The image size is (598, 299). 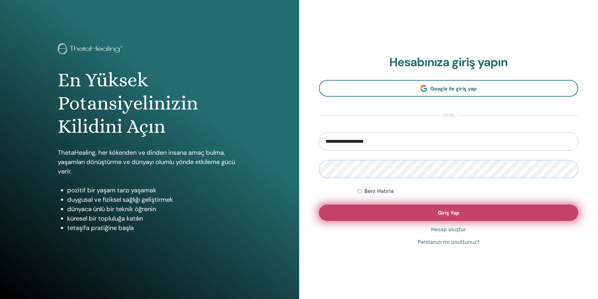 What do you see at coordinates (449, 62) in the screenshot?
I see `h2: Hesabınıza giriş yapın` at bounding box center [449, 62].